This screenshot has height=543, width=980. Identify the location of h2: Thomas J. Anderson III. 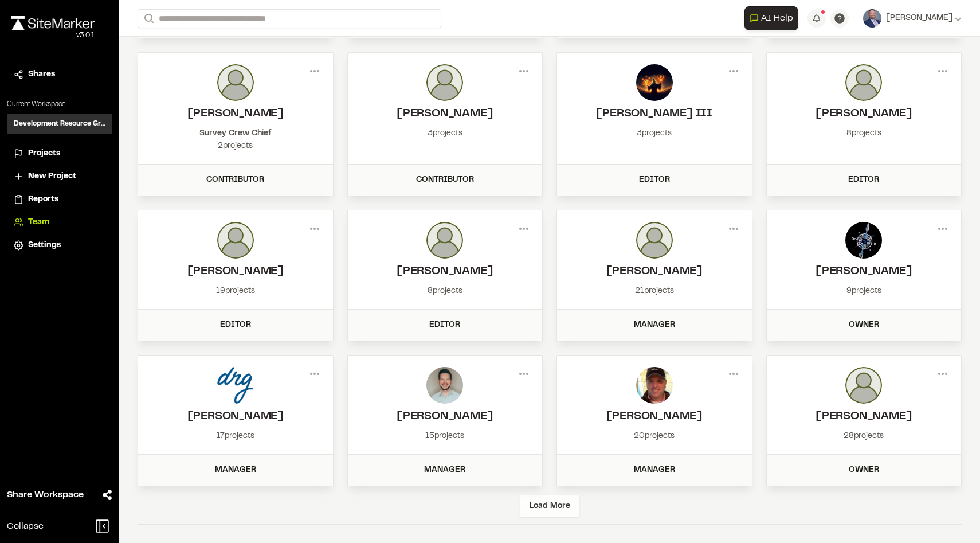
(654, 114).